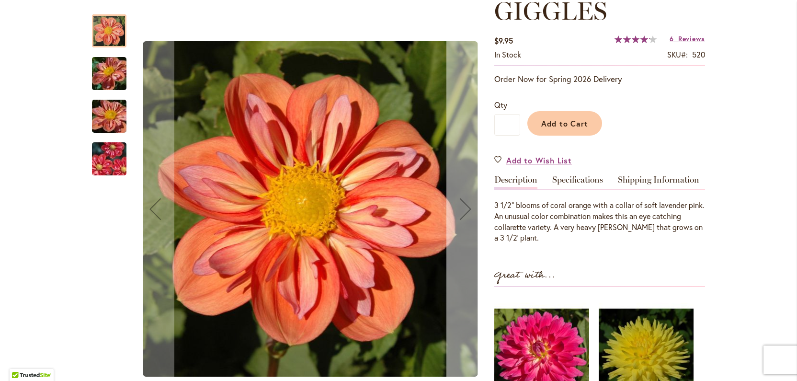  What do you see at coordinates (504, 40) in the screenshot?
I see `span: $9.95` at bounding box center [504, 40].